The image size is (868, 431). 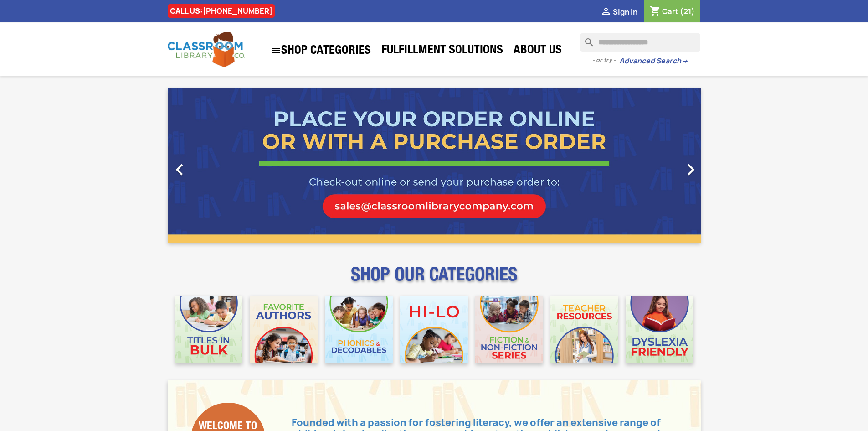 I want to click on img: CLC_Phonics_And_Decodables_Mobile.jpg, so click(x=358, y=329).